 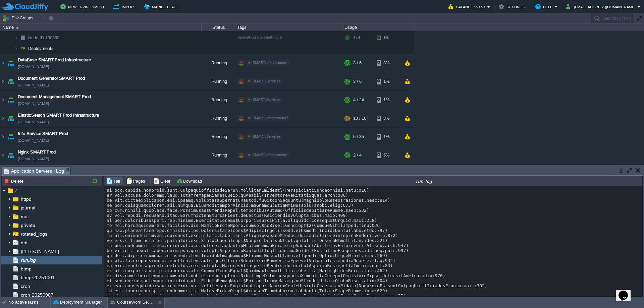 What do you see at coordinates (25, 286) in the screenshot?
I see `a: cron` at bounding box center [25, 286].